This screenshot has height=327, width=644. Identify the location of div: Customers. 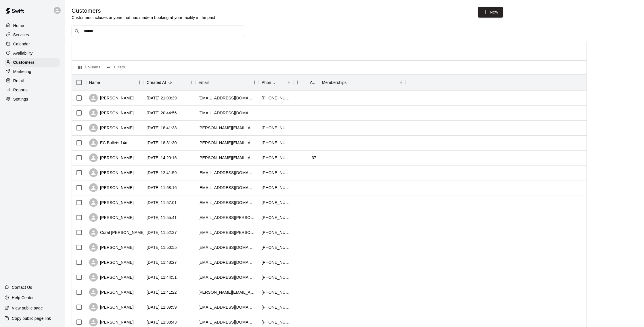
(32, 62).